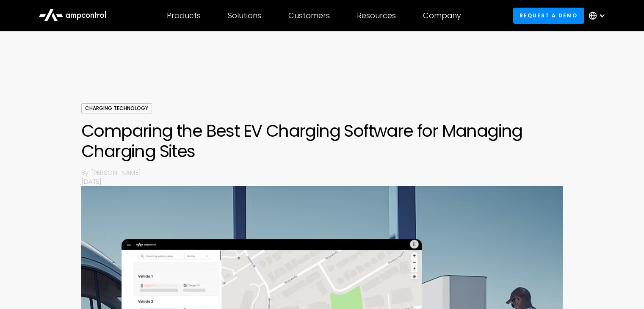 This screenshot has width=644, height=309. Describe the element at coordinates (116, 108) in the screenshot. I see `div: Charging Technology` at that location.